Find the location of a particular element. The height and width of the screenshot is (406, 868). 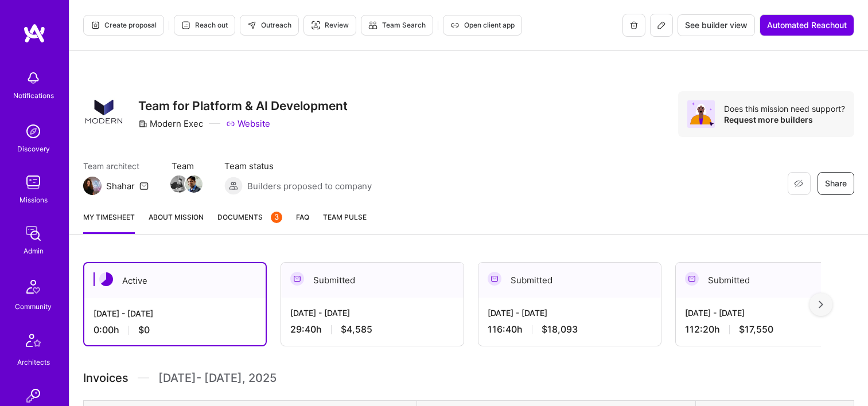

img: Builders proposed to company is located at coordinates (233, 186).